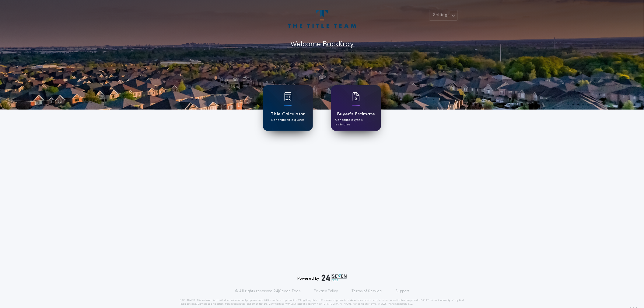 This screenshot has width=644, height=308. Describe the element at coordinates (322, 19) in the screenshot. I see `img: account-logo` at that location.